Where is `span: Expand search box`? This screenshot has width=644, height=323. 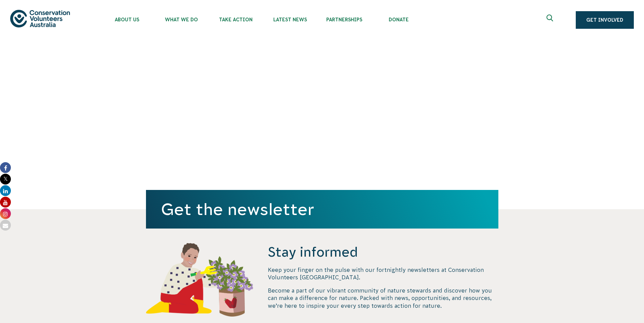 span: Expand search box is located at coordinates (551, 20).